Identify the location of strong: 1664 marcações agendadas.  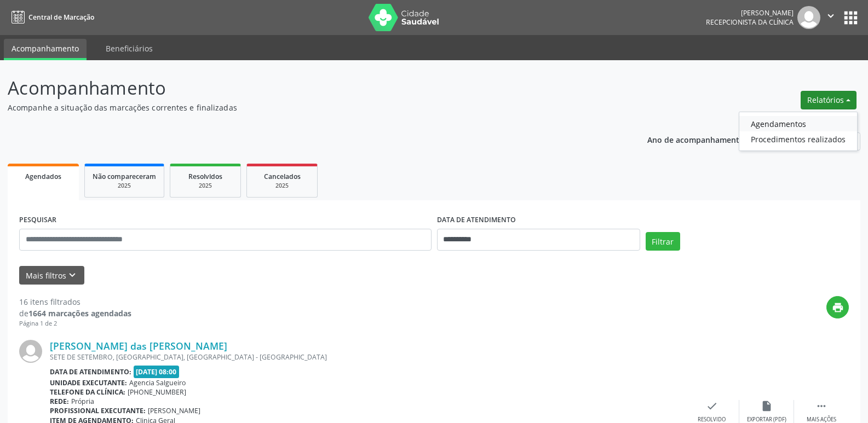
(80, 312).